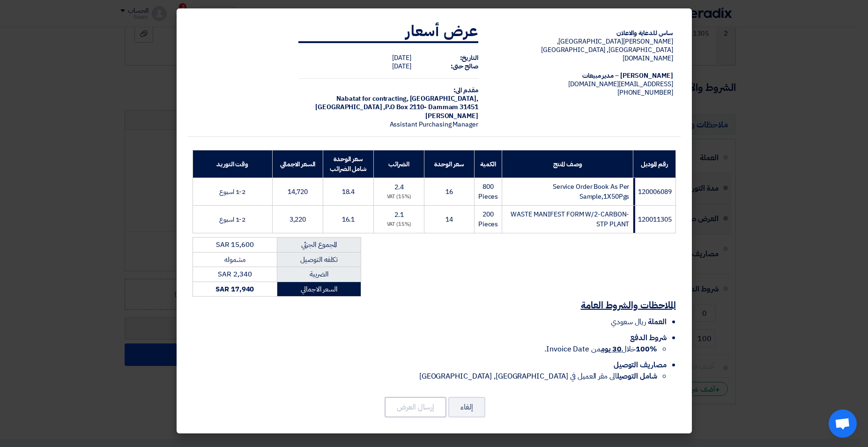 This screenshot has width=868, height=447. Describe the element at coordinates (465, 66) in the screenshot. I see `strong: صالح حتى:` at that location.